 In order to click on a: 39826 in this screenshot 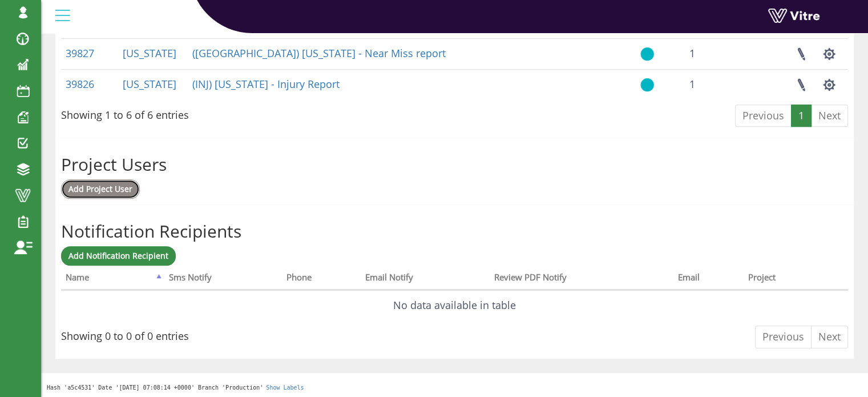, I will do `click(80, 84)`.